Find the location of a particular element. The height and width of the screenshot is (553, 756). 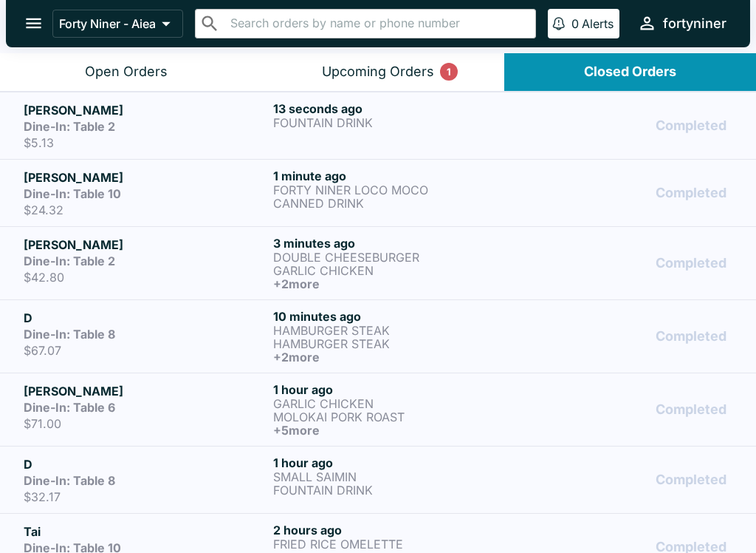

p: CANNED DRINK is located at coordinates (395, 203).